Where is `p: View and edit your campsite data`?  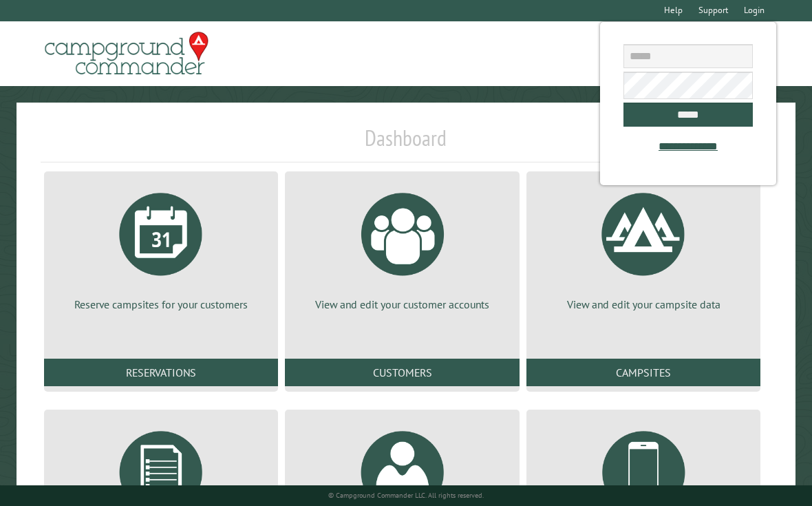
p: View and edit your campsite data is located at coordinates (644, 304).